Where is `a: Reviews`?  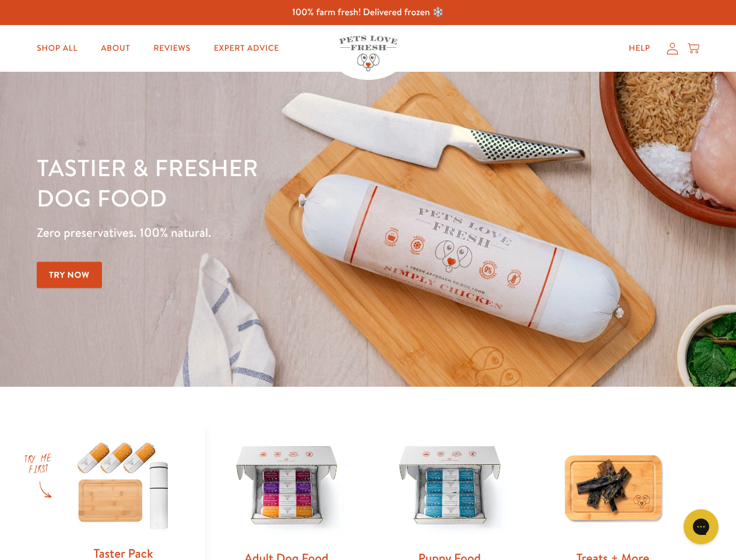
a: Reviews is located at coordinates (171, 48).